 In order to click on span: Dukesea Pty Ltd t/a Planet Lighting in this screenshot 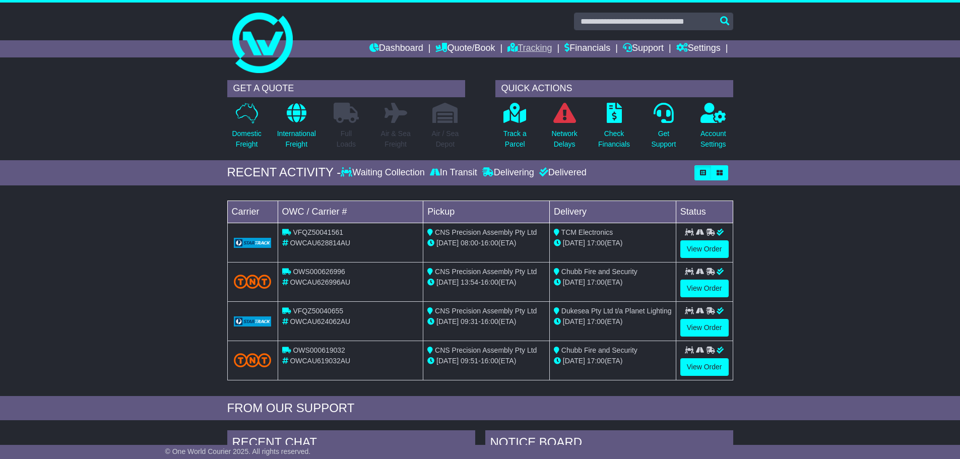, I will do `click(616, 311)`.